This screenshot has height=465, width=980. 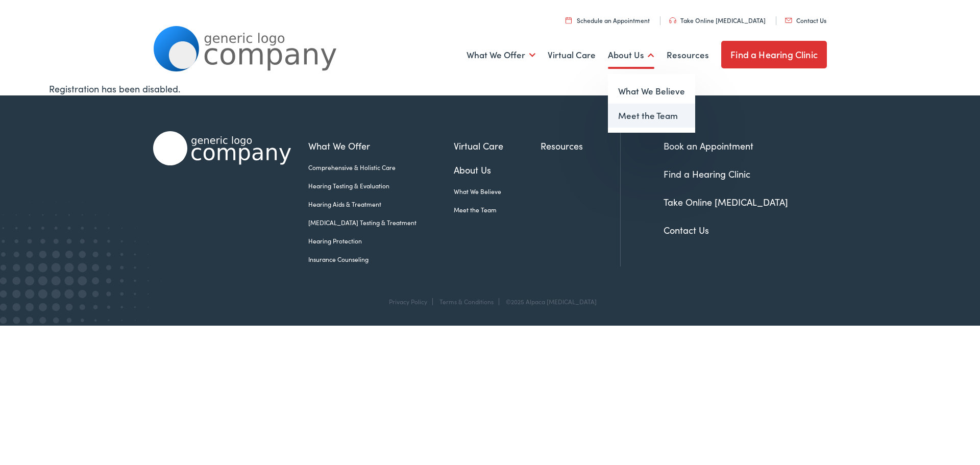 I want to click on a: Schedule an Appointment, so click(x=608, y=20).